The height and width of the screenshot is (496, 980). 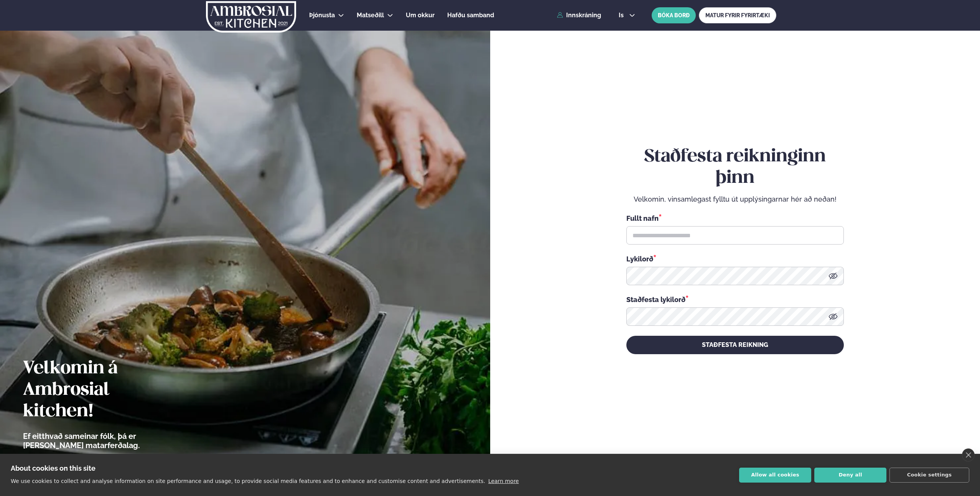 I want to click on button: STAÐFESTA REIKNING, so click(x=735, y=345).